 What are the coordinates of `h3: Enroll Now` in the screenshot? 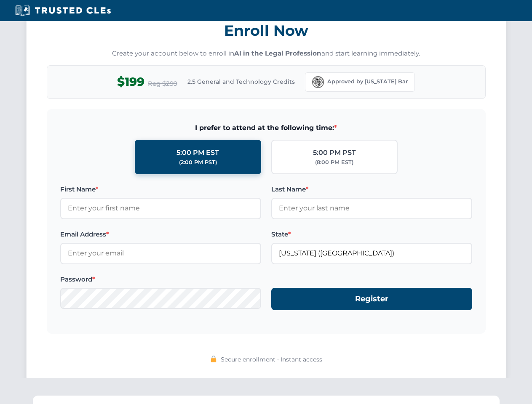 It's located at (266, 30).